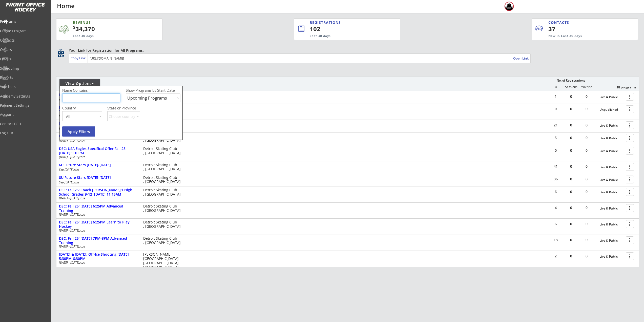 The width and height of the screenshot is (644, 322). What do you see at coordinates (556, 224) in the screenshot?
I see `div: 6` at bounding box center [556, 224].